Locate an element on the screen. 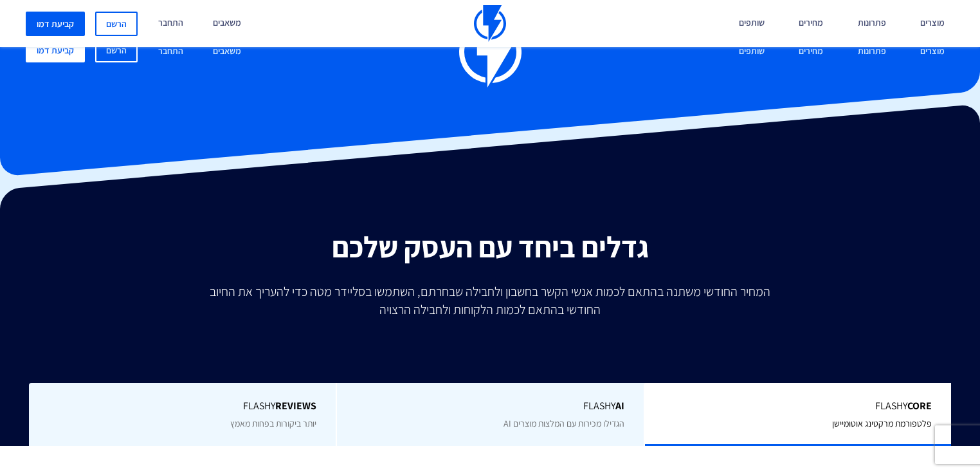 This screenshot has width=980, height=473. b: REVIEWS is located at coordinates (296, 405).